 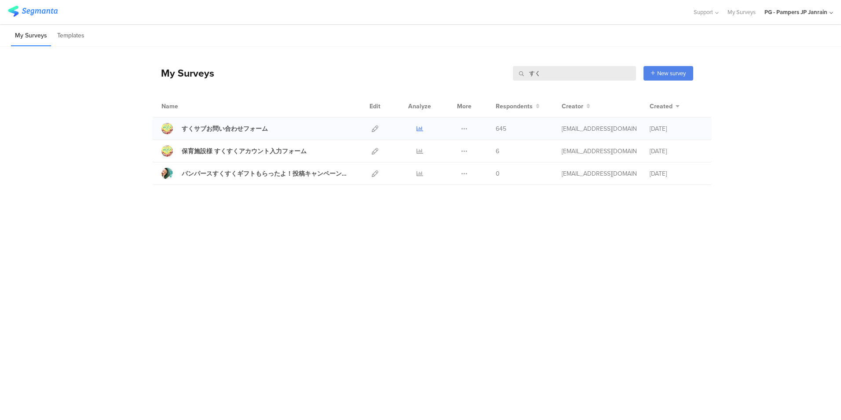 I want to click on div: Analyze, so click(x=420, y=106).